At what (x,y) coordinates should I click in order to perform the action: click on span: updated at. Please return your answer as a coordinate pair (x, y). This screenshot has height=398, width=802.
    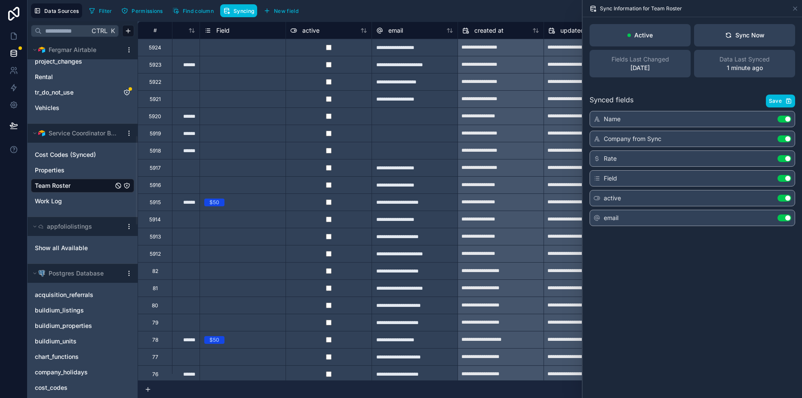
    Looking at the image, I should click on (576, 31).